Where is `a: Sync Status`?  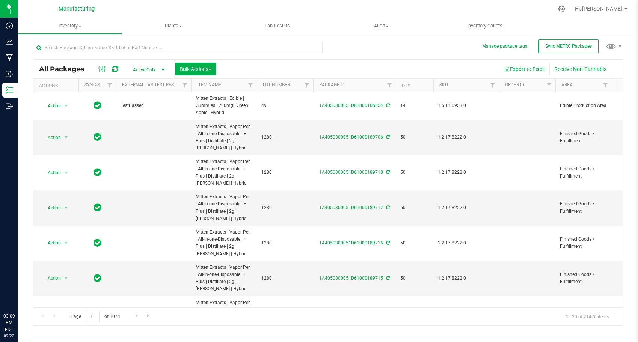 a: Sync Status is located at coordinates (99, 85).